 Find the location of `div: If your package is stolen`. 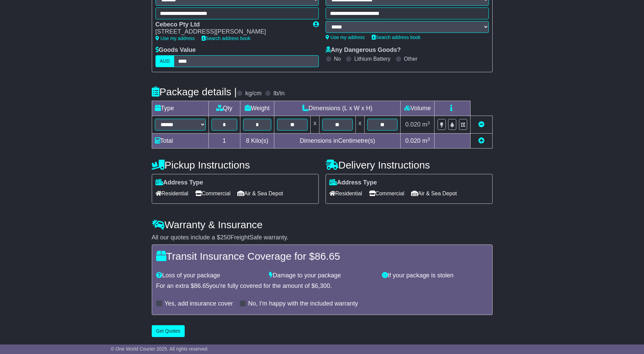

div: If your package is stolen is located at coordinates (435, 276).